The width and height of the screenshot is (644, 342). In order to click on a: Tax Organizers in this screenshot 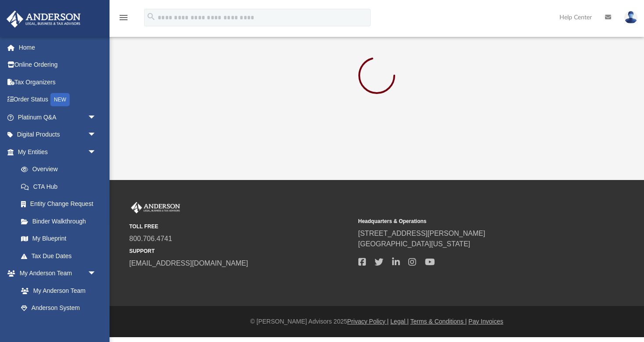, I will do `click(58, 82)`.